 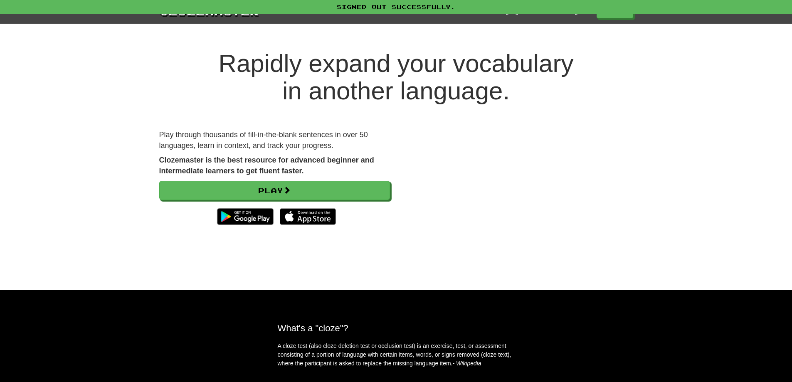 What do you see at coordinates (245, 217) in the screenshot?
I see `img: Get it on Google Play` at bounding box center [245, 217].